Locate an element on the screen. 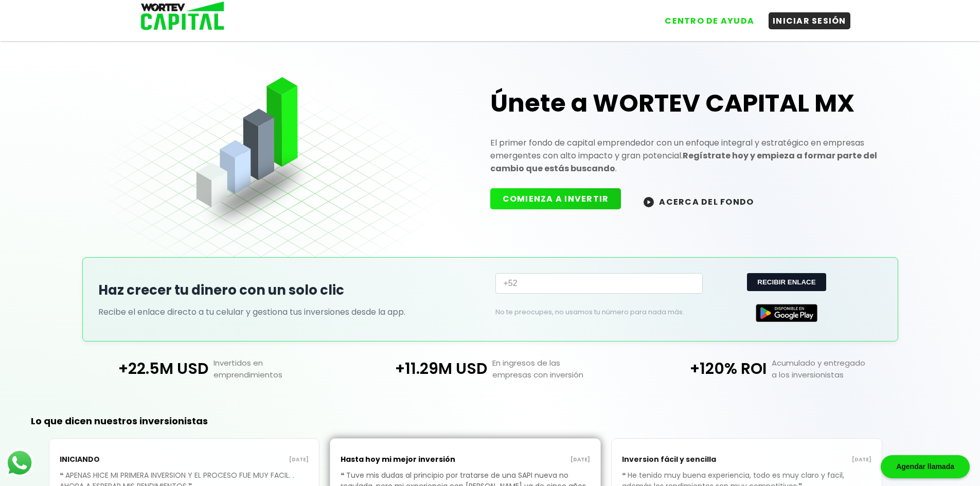 This screenshot has height=486, width=980. p: No te preocupes, no usamos tu número para nada más. is located at coordinates (590, 313).